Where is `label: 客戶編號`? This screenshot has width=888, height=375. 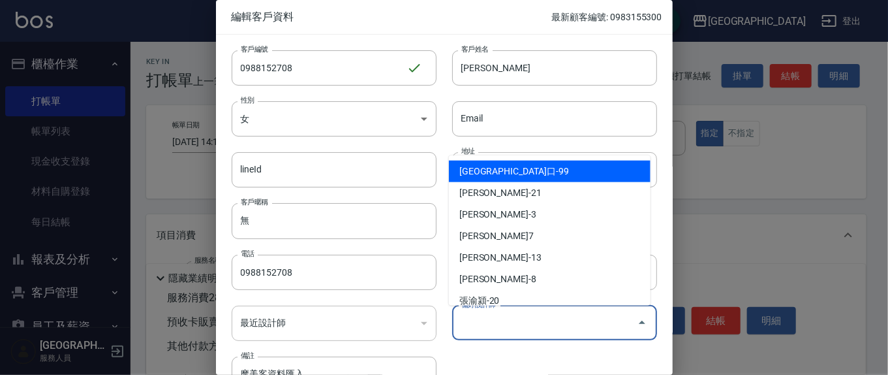
label: 客戶編號 is located at coordinates (255, 49).